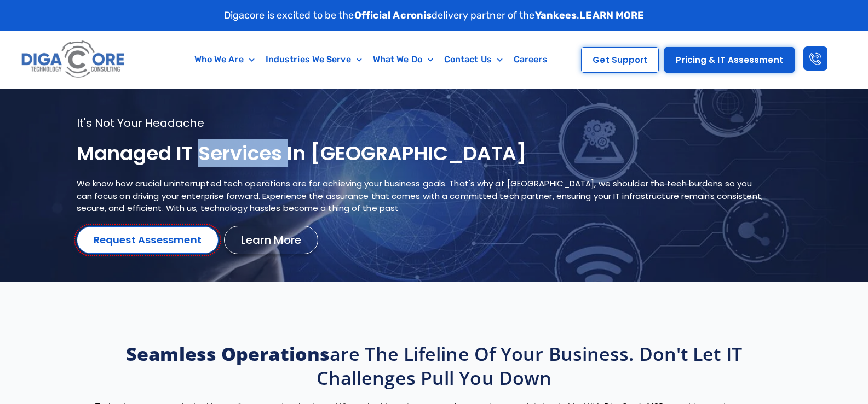 The width and height of the screenshot is (868, 404). What do you see at coordinates (421, 196) in the screenshot?
I see `p: We know how crucial uninterrupted tech operations are for achieving your business goals. That's w...` at bounding box center [421, 196].